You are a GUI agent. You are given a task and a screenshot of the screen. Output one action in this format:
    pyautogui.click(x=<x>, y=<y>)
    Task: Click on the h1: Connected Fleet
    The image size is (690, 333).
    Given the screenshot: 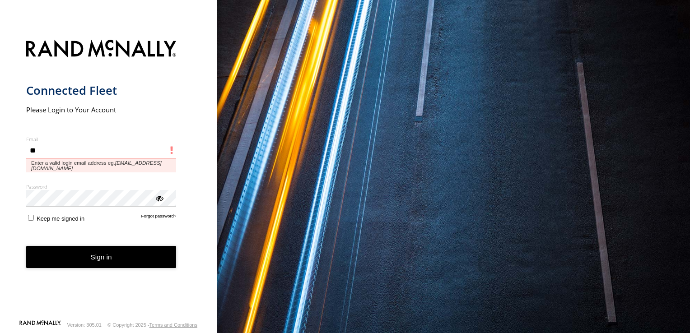 What is the action you would take?
    pyautogui.click(x=101, y=90)
    